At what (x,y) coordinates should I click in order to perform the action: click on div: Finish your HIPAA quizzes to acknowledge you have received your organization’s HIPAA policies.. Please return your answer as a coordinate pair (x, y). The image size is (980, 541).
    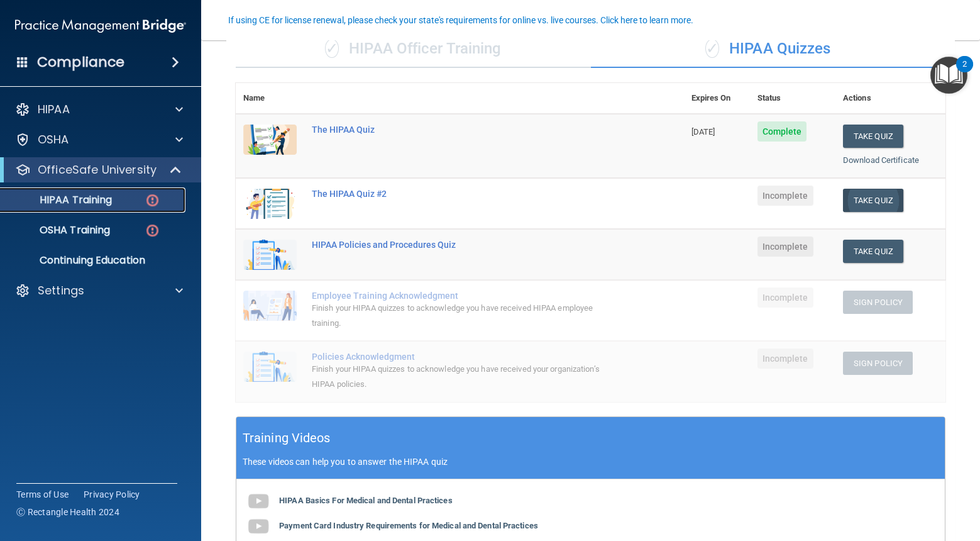
    Looking at the image, I should click on (467, 376).